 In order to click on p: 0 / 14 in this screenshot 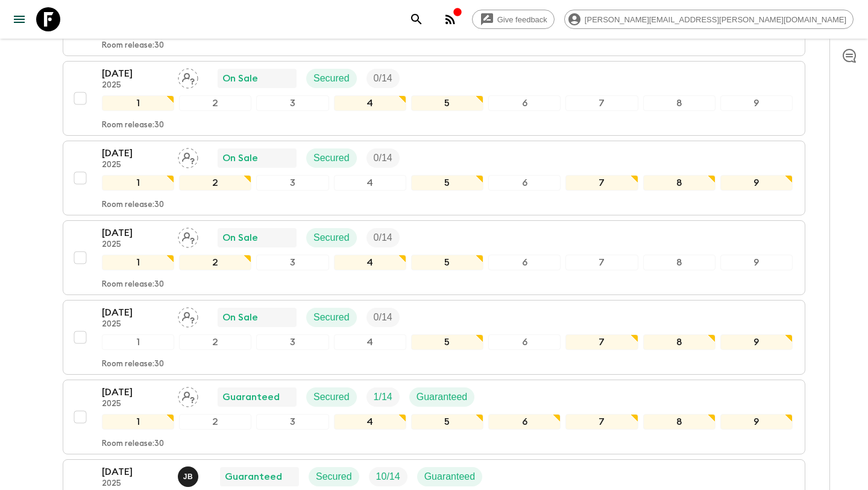, I will do `click(383, 317)`.